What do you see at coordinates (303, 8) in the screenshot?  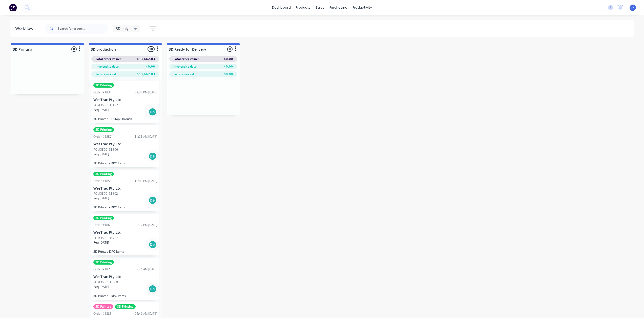 I see `div: products` at bounding box center [303, 8].